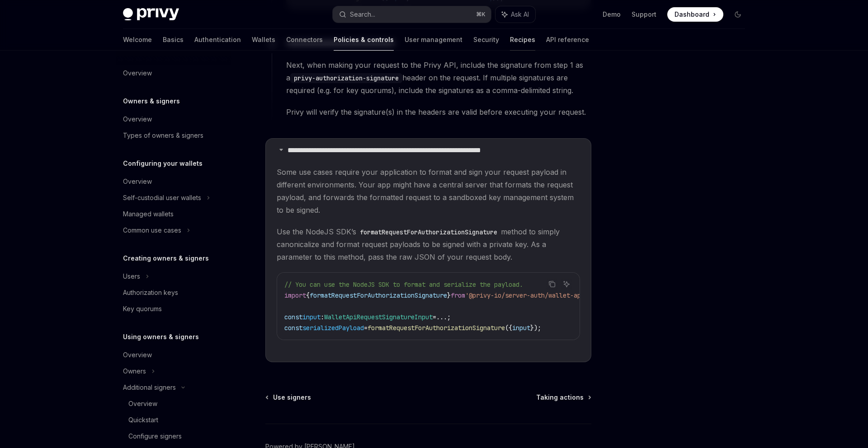  What do you see at coordinates (438, 112) in the screenshot?
I see `span: Privy will verify the signature(s) in the headers are valid before executing your request.` at bounding box center [438, 112].